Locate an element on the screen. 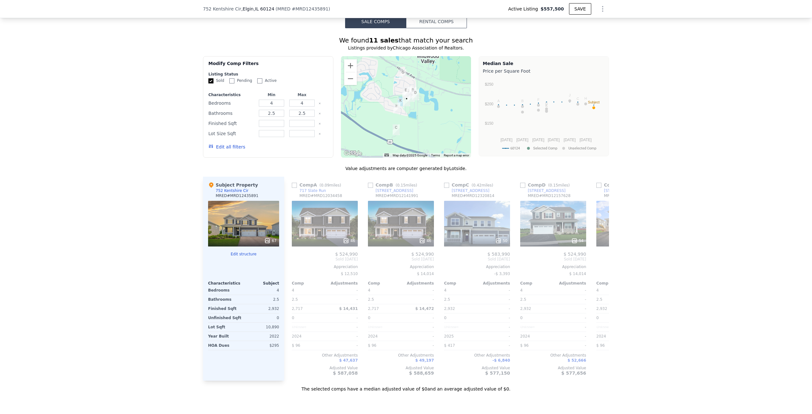 Image resolution: width=812 pixels, height=414 pixels. span: -$ 6,840 is located at coordinates (501, 360).